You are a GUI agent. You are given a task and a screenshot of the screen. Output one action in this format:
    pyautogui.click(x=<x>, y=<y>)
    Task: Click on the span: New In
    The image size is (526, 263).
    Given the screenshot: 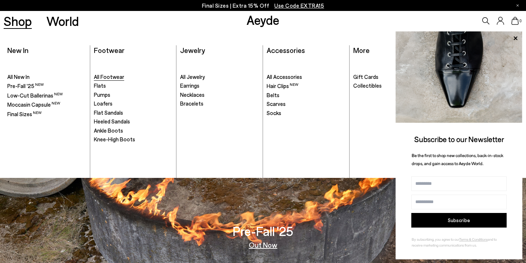 What is the action you would take?
    pyautogui.click(x=18, y=50)
    